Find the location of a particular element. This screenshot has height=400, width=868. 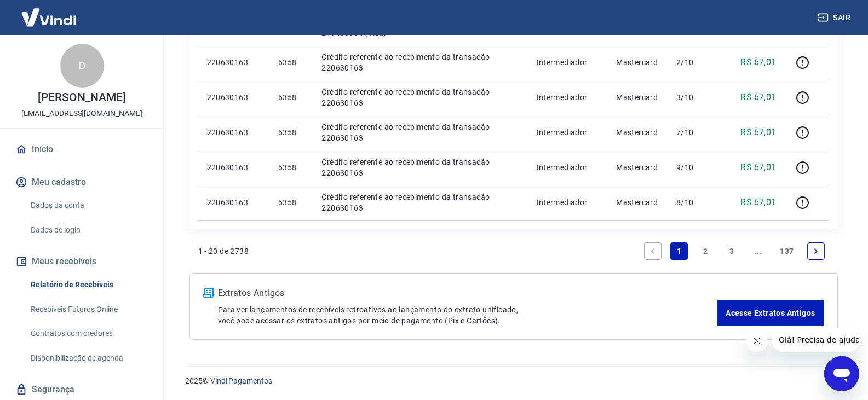

p: 7/10 is located at coordinates (692, 132).